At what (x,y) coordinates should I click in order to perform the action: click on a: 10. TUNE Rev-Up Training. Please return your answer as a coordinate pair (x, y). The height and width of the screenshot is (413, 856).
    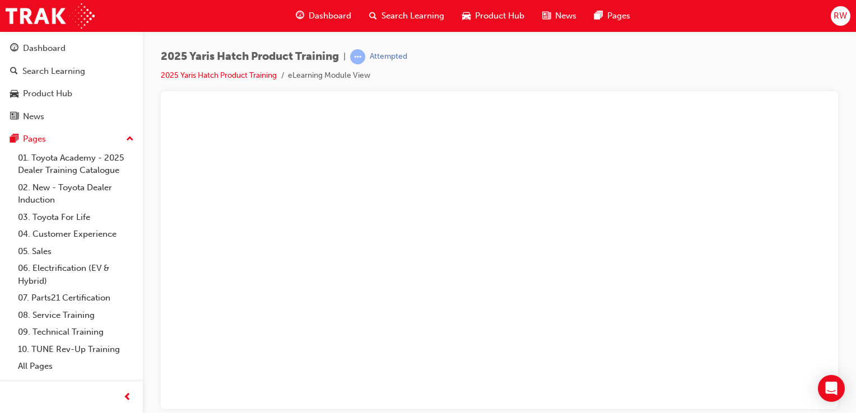
    Looking at the image, I should click on (76, 350).